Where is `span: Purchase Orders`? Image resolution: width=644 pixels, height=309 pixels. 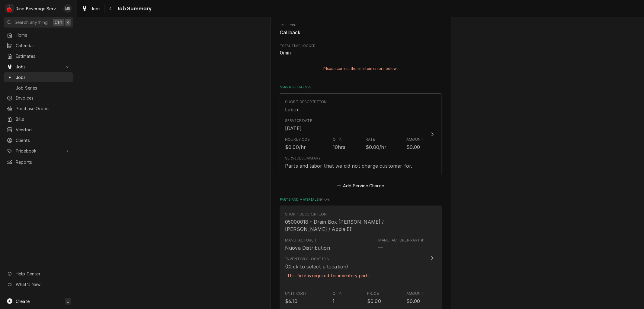
span: Purchase Orders is located at coordinates (43, 108).